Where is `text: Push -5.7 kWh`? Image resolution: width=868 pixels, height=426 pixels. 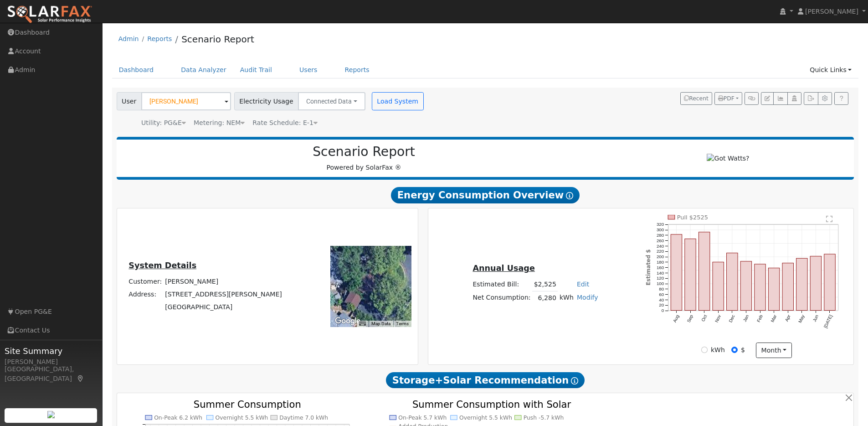 text: Push -5.7 kWh is located at coordinates (543, 418).